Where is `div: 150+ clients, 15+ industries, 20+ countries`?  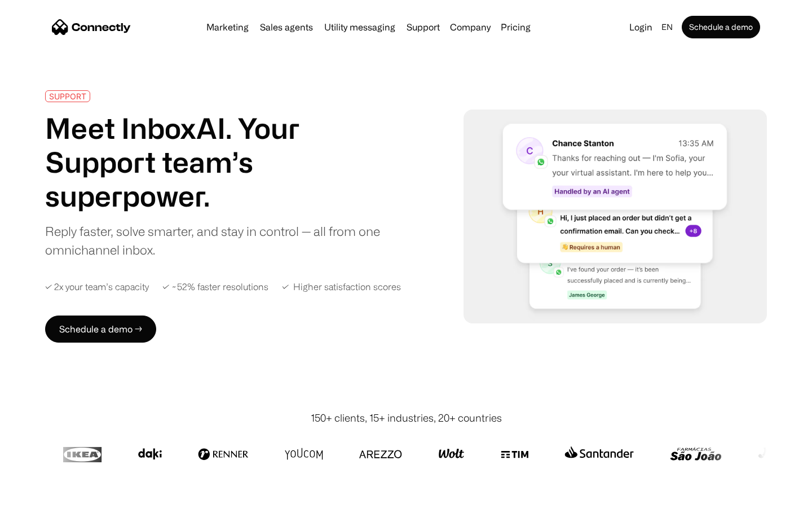
div: 150+ clients, 15+ industries, 20+ countries is located at coordinates (406, 418).